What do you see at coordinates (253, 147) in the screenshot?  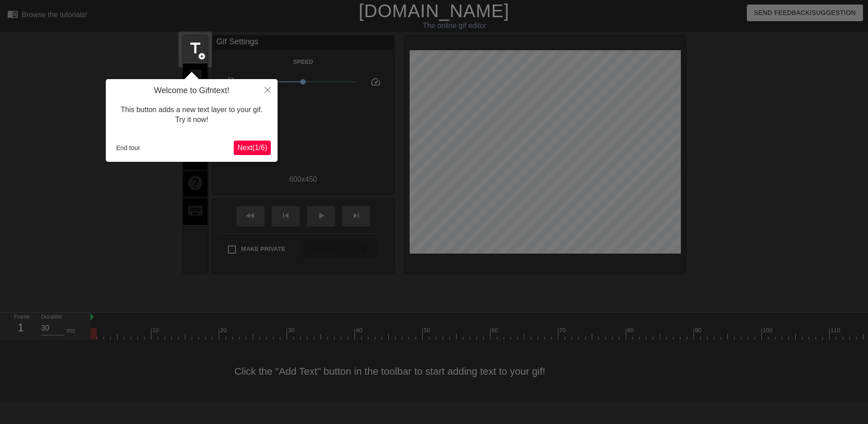 I see `button: Next` at bounding box center [253, 147].